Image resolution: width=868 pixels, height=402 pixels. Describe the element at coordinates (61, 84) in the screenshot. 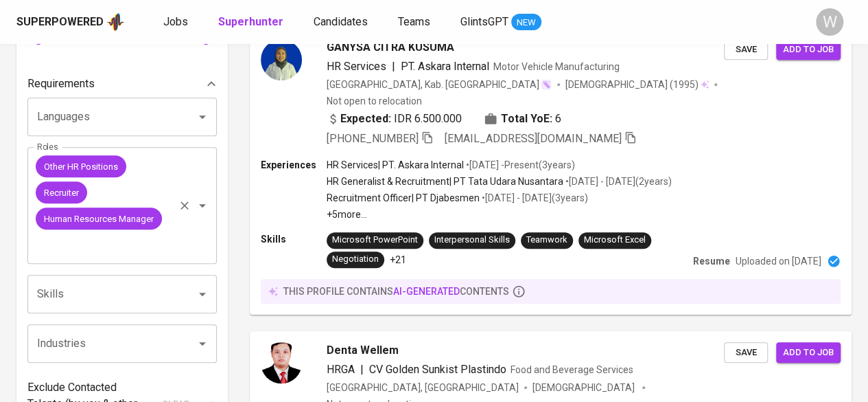

I see `p: Requirements` at that location.